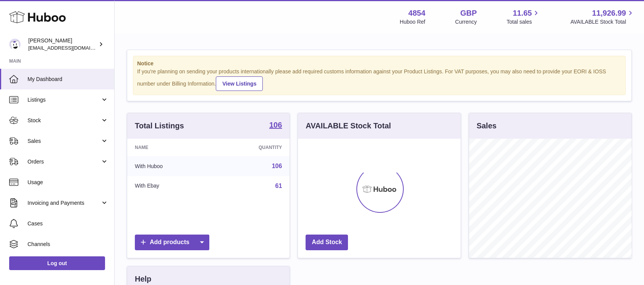  What do you see at coordinates (469, 13) in the screenshot?
I see `strong: GBP` at bounding box center [469, 13].